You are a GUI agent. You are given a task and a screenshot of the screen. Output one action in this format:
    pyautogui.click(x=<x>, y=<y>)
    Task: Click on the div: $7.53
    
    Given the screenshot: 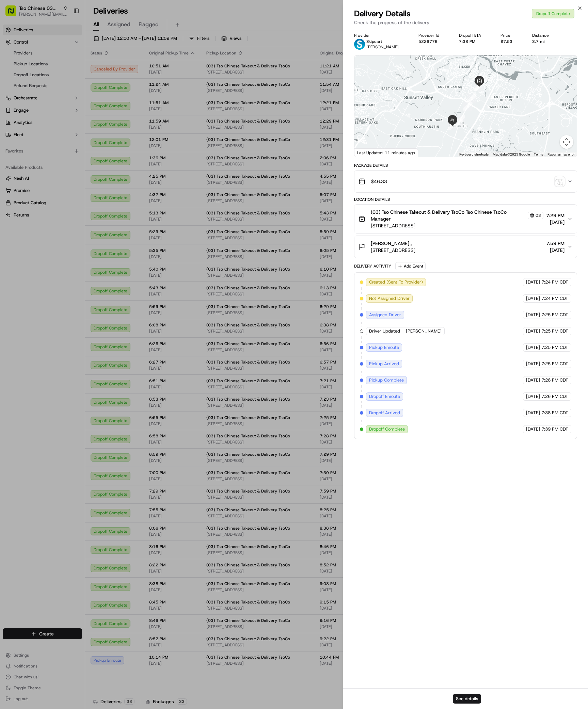 What is the action you would take?
    pyautogui.click(x=511, y=42)
    